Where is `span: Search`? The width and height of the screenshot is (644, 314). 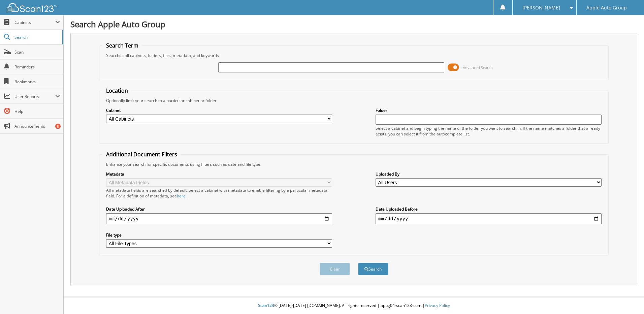
span: Search is located at coordinates (37, 37).